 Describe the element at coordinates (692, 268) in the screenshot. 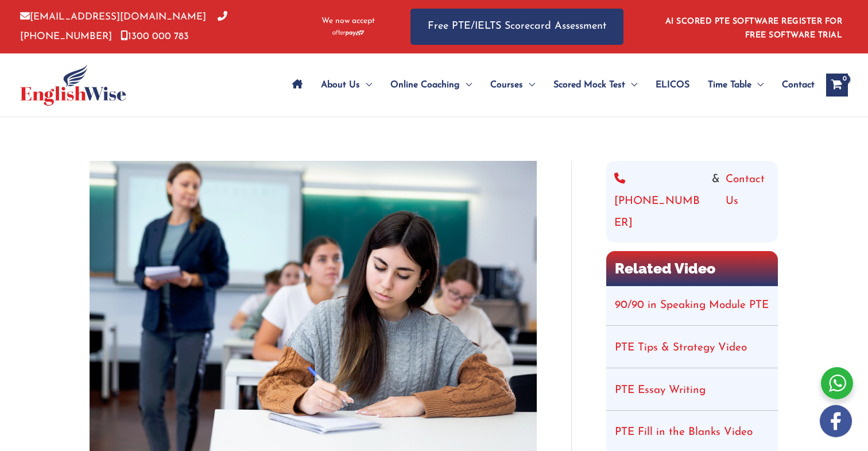

I see `h2: Related Video` at that location.